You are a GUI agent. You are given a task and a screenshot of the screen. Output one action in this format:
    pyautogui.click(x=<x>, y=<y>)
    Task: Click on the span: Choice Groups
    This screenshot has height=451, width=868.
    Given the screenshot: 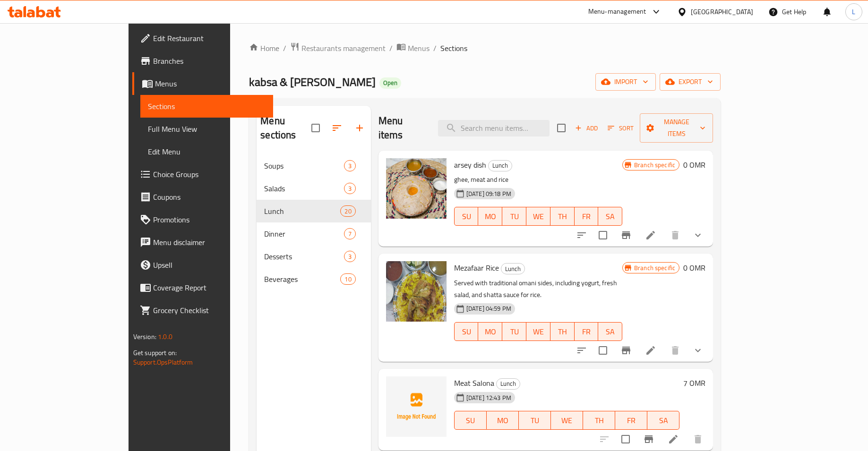 What is the action you would take?
    pyautogui.click(x=210, y=174)
    